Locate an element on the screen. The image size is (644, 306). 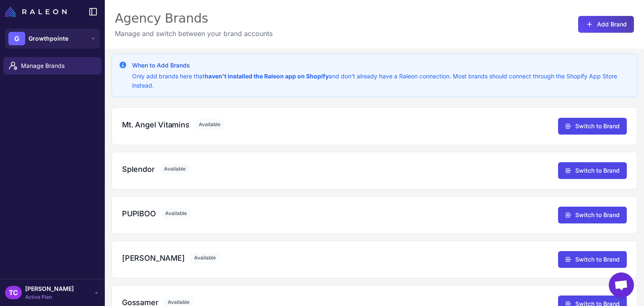
h3: Mt. Angel Vitamins is located at coordinates (155, 125).